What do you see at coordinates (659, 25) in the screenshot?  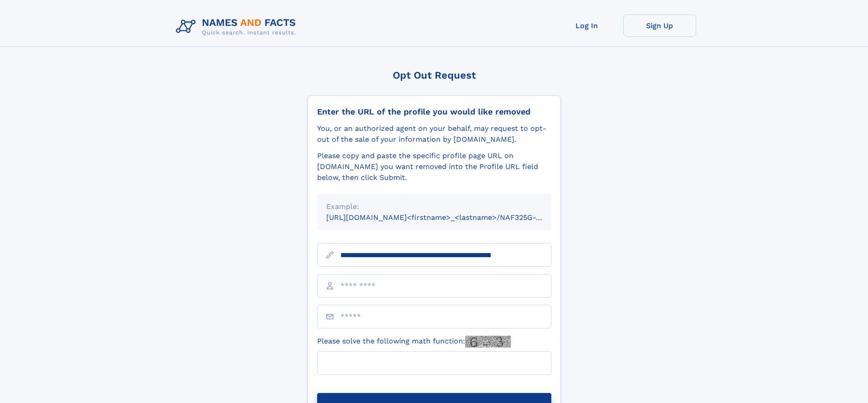 I see `a: Sign Up` at bounding box center [659, 25].